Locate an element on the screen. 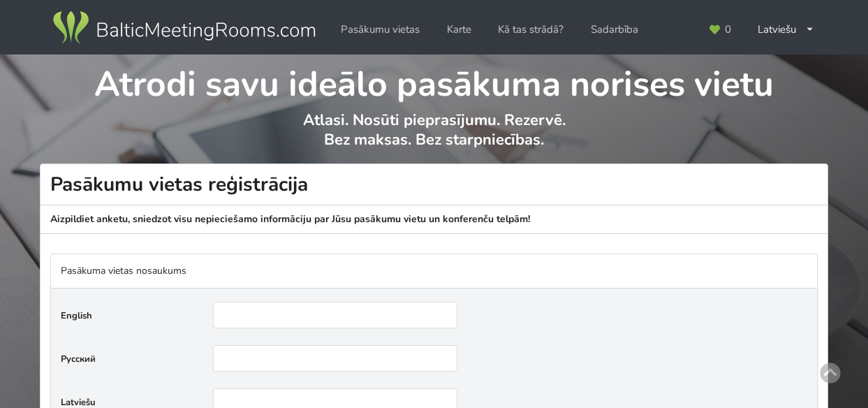  p: Atlasi. Nosūti pieprasījumu. Rezervē. Bez maksas. Bez starpniecības. is located at coordinates (433, 137).